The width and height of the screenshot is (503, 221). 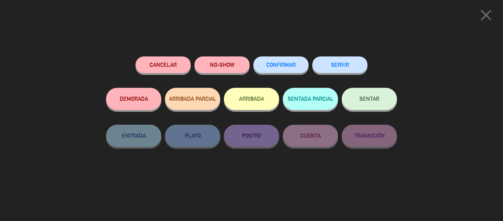 What do you see at coordinates (311, 99) in the screenshot?
I see `button: SENTADA PARCIAL` at bounding box center [311, 99].